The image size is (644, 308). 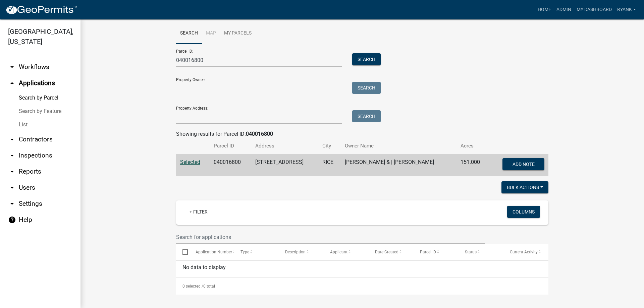 I want to click on datatable-header-cell: Type, so click(x=256, y=252).